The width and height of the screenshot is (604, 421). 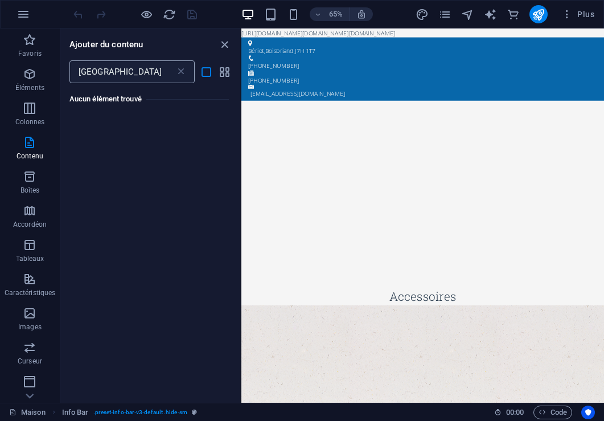 What do you see at coordinates (467, 14) in the screenshot?
I see `i: Navigateur` at bounding box center [467, 14].